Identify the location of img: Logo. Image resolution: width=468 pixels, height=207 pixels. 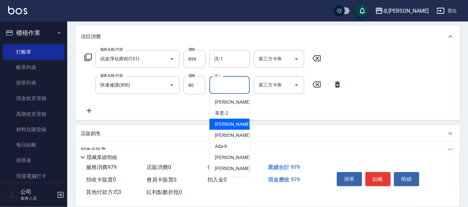
(17, 10).